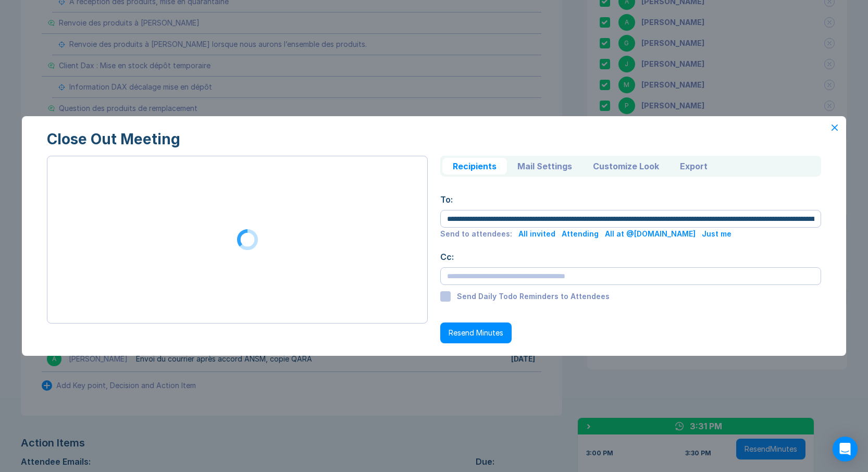 Image resolution: width=868 pixels, height=472 pixels. I want to click on div: Open Intercom Messenger, so click(845, 449).